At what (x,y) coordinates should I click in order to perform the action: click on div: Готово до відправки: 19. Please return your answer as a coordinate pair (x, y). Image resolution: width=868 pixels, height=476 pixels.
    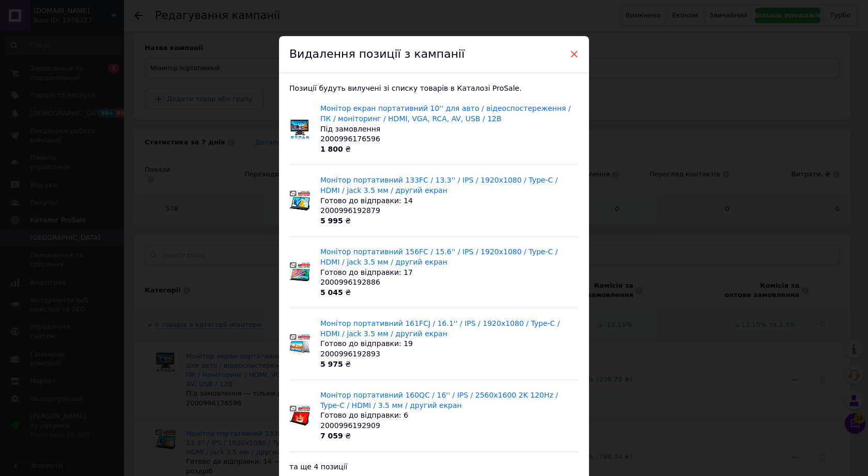
    Looking at the image, I should click on (449, 344).